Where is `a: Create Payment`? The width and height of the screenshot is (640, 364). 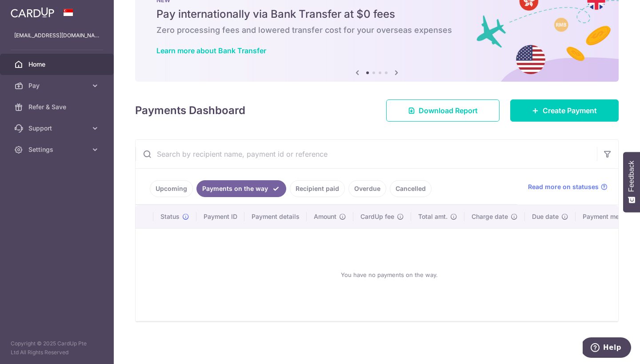
a: Create Payment is located at coordinates (565, 111).